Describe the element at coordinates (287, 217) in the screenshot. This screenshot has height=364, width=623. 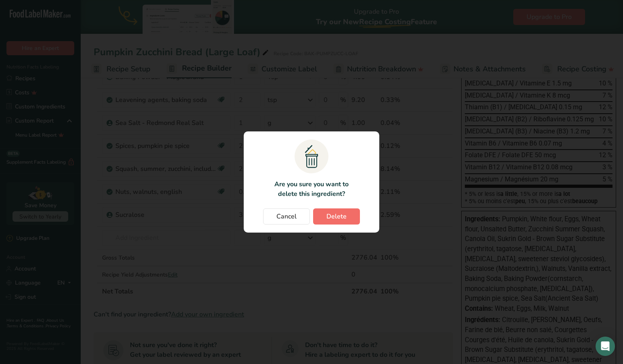
I see `button: Cancel` at that location.